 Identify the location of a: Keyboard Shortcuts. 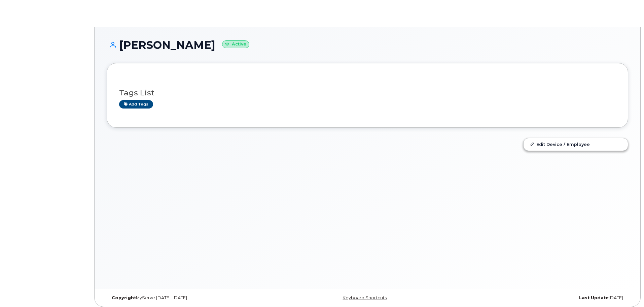
(365, 297).